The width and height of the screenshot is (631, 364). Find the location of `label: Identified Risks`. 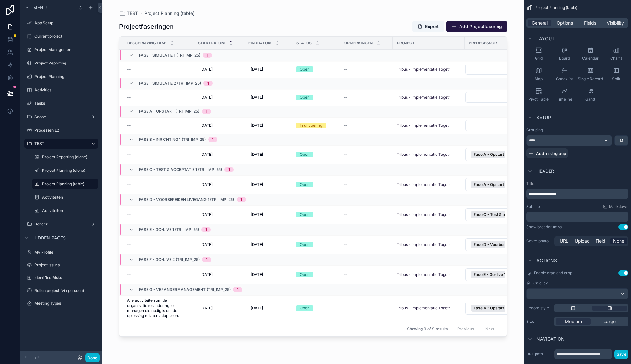

label: Identified Risks is located at coordinates (66, 278).